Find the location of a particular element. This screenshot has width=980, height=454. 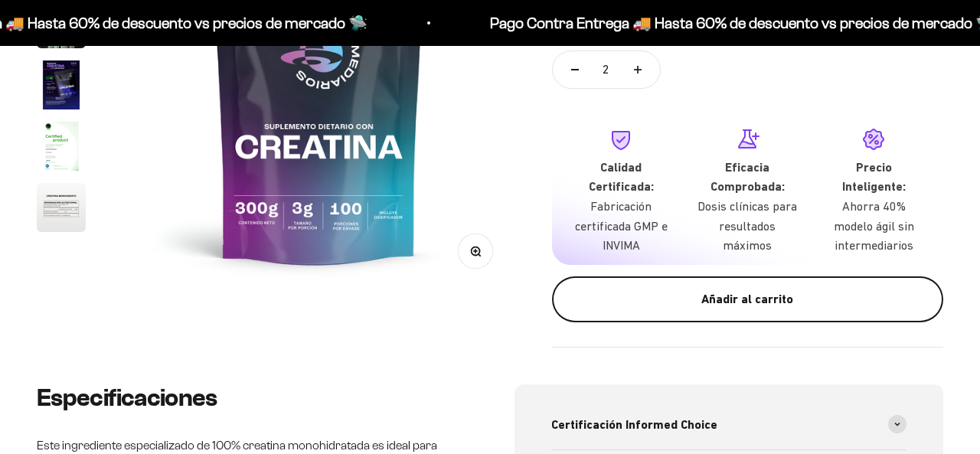

summary: Certificación Informed Choice is located at coordinates (729, 425).